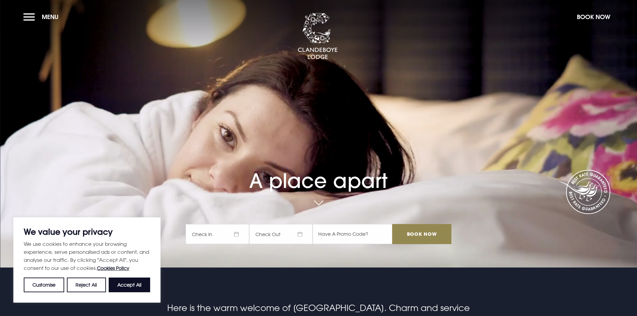  I want to click on button: Book Now, so click(594, 17).